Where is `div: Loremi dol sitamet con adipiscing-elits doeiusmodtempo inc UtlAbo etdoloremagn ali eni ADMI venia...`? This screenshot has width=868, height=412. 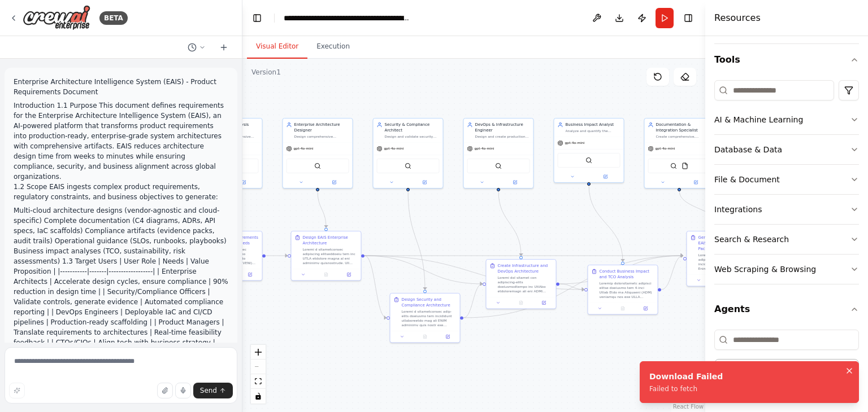 div: Loremi dol sitamet con adipiscing-elits doeiusmodtempo inc UtlAbo etdoloremagn ali eni ADMI venia... is located at coordinates (525, 285).